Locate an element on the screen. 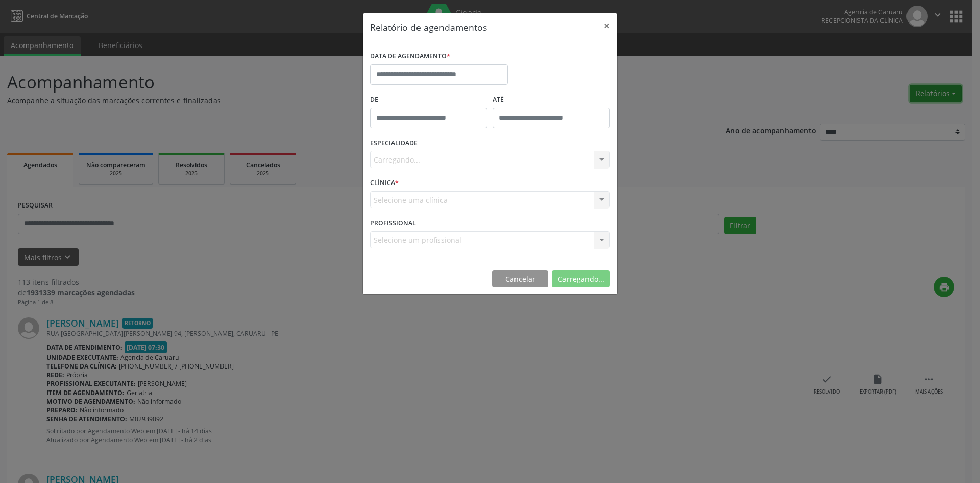  button: Close is located at coordinates (608, 25).